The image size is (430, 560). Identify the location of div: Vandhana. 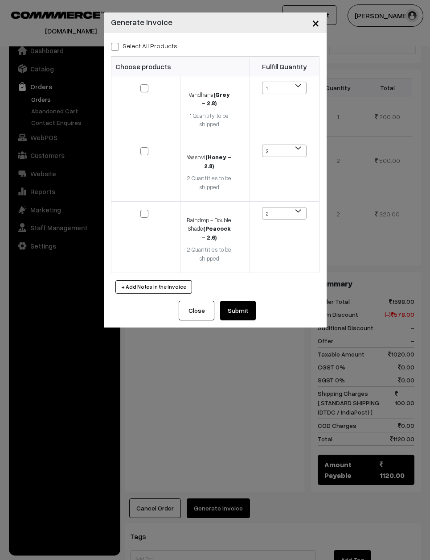
(209, 99).